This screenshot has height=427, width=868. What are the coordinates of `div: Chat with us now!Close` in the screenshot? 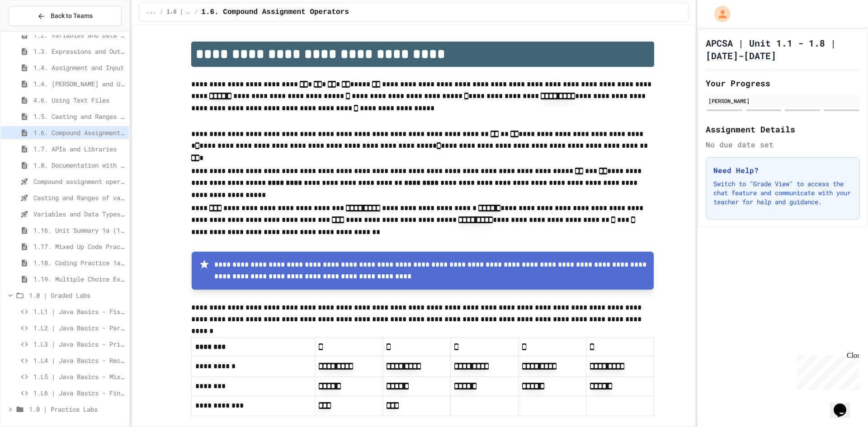 It's located at (33, 30).